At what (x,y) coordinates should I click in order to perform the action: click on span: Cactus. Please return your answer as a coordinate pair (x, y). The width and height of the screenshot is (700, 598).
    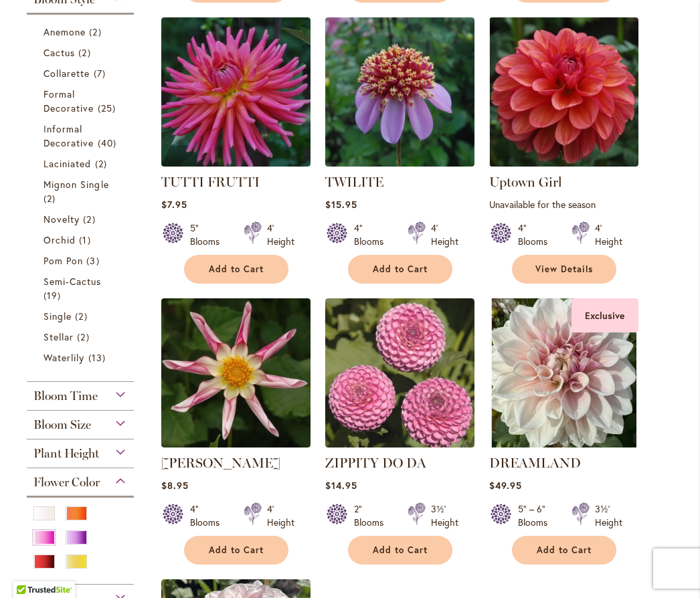
    Looking at the image, I should click on (59, 52).